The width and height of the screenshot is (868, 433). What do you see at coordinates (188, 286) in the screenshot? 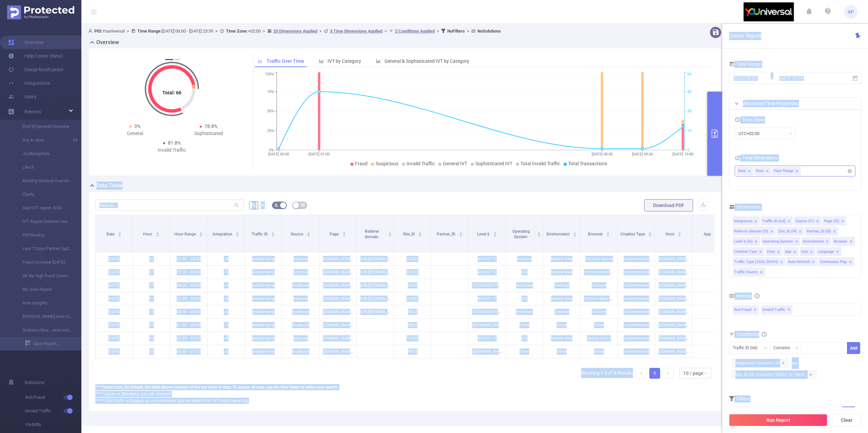
I see `p: 08:00 - 09:00` at bounding box center [188, 286].